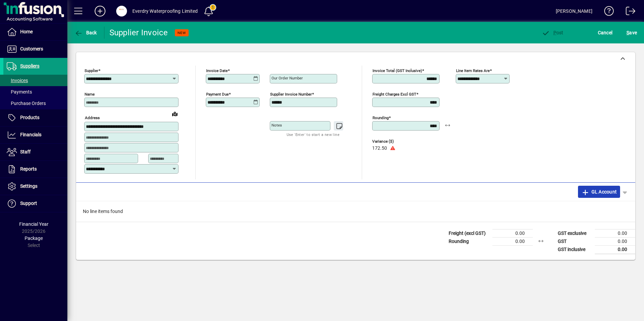  I want to click on td: GST exclusive, so click(575, 233).